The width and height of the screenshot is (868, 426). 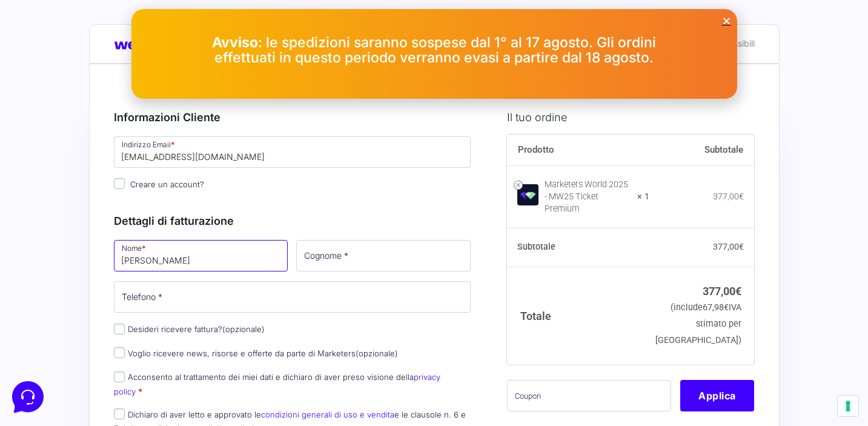 I want to click on button: Le tue preferenze relative al consenso per le tecnologie di tracciamento, so click(x=848, y=406).